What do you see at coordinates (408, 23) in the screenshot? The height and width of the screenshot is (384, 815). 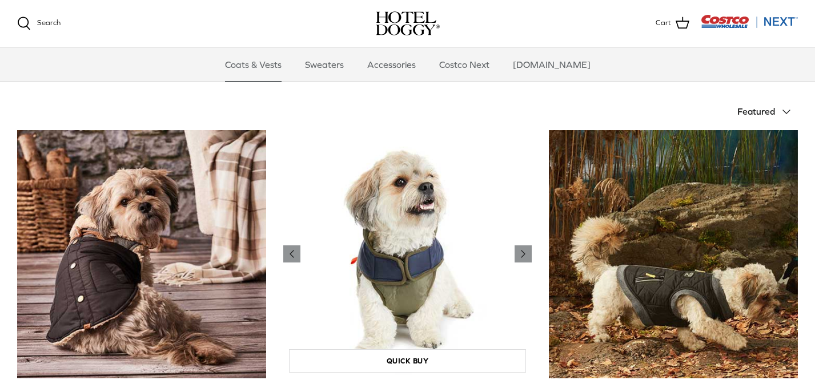 I see `img: hoteldoggycom` at bounding box center [408, 23].